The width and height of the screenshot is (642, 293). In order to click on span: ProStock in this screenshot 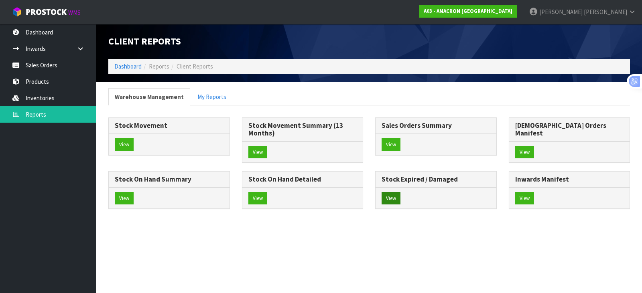, I will do `click(46, 12)`.